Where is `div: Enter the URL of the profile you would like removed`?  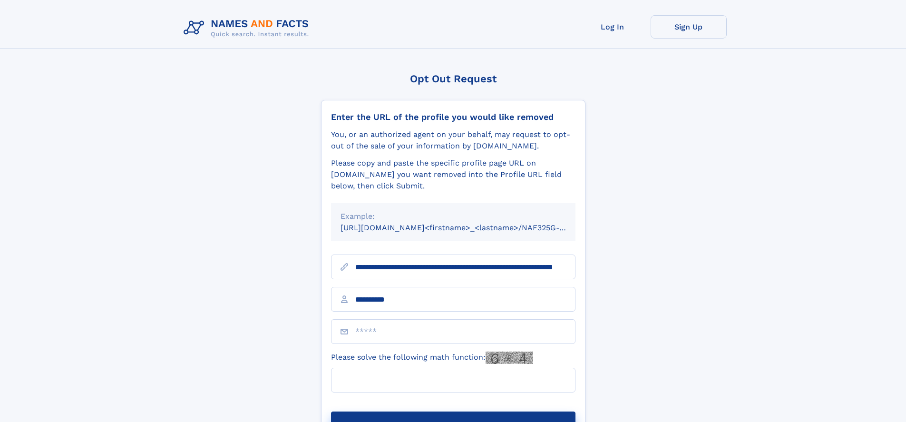
div: Enter the URL of the profile you would like removed is located at coordinates (453, 117).